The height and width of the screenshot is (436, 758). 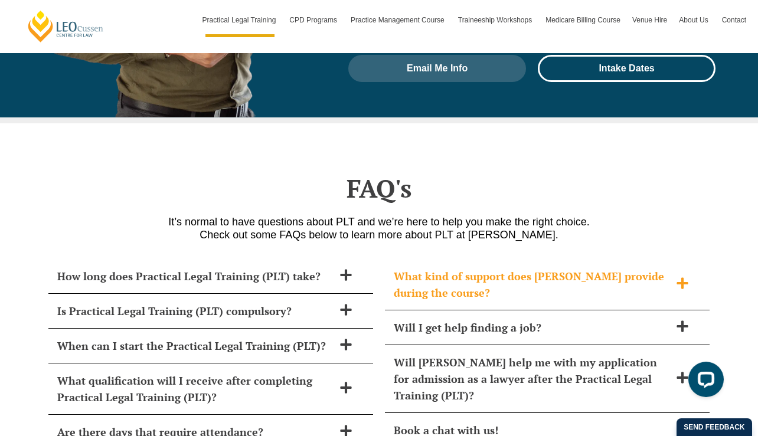 I want to click on a: Contact, so click(x=733, y=20).